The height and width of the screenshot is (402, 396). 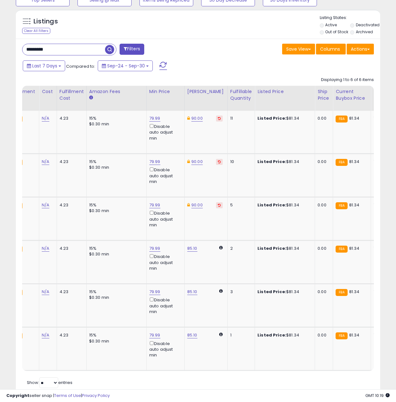 What do you see at coordinates (299, 49) in the screenshot?
I see `button: Save View` at bounding box center [299, 49].